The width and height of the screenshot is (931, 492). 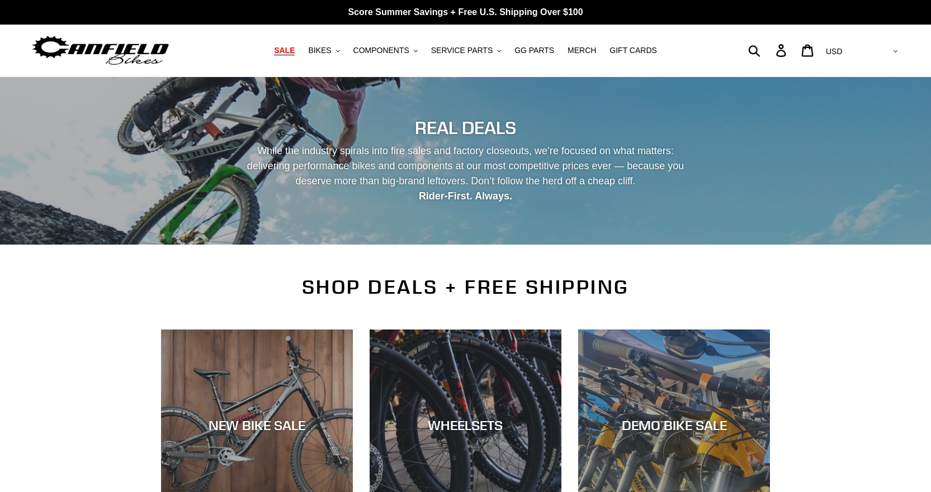 What do you see at coordinates (633, 50) in the screenshot?
I see `a: GIFT CARDS` at bounding box center [633, 50].